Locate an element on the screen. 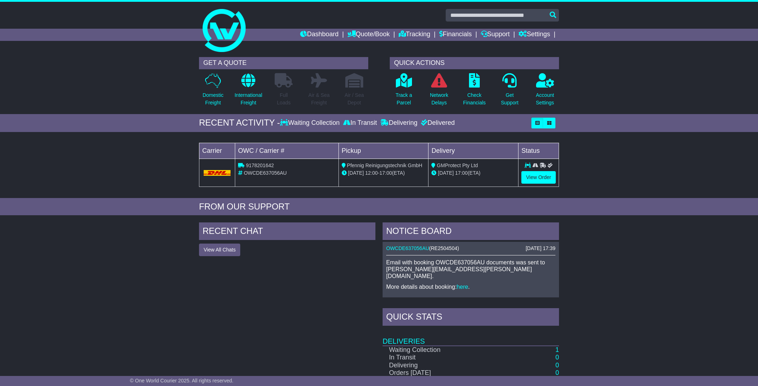 This screenshot has width=758, height=386. a: OWCDE637056AU is located at coordinates (408, 248).